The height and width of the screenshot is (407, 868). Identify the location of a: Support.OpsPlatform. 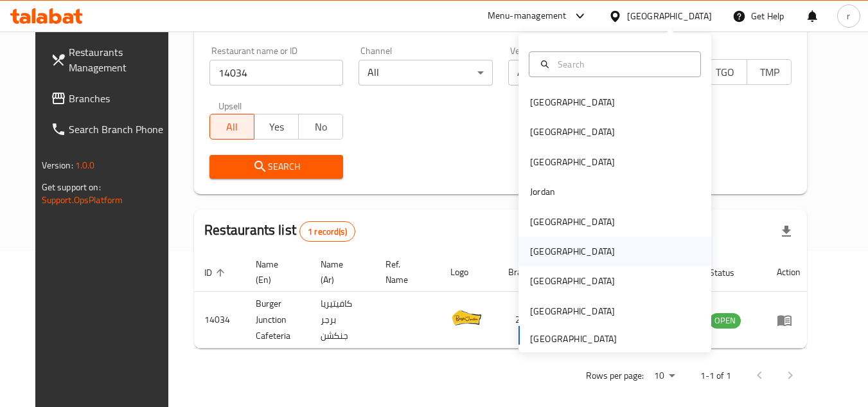
(82, 200).